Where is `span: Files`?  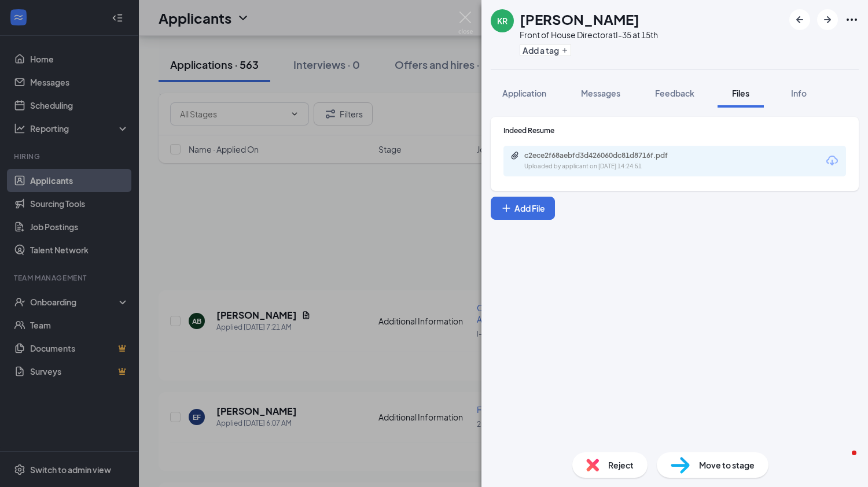 span: Files is located at coordinates (741, 93).